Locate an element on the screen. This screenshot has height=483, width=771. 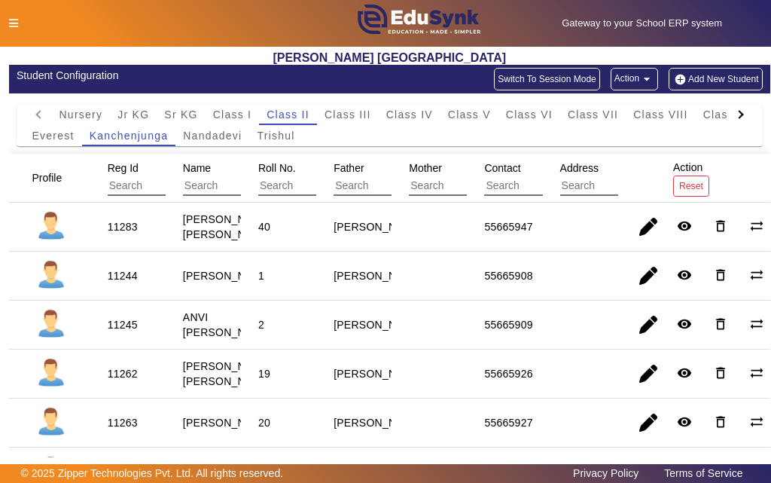
button: Switch To Session Mode is located at coordinates (547, 79).